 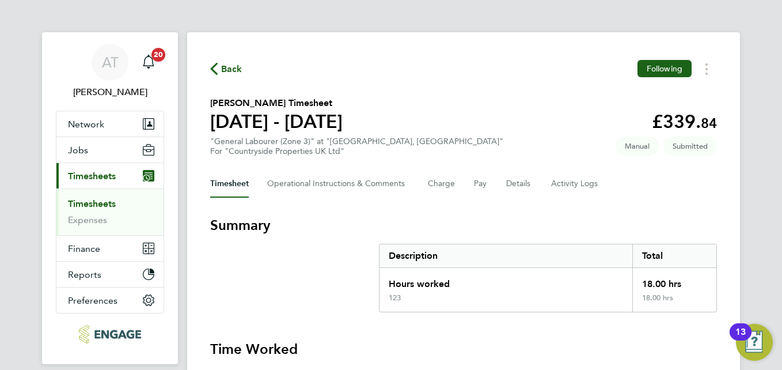 What do you see at coordinates (394, 298) in the screenshot?
I see `div: 123` at bounding box center [394, 298].